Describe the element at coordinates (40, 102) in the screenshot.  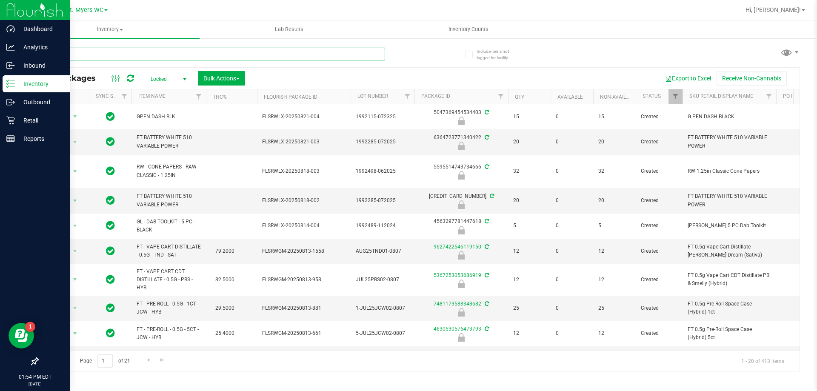
I see `p: Outbound` at that location.